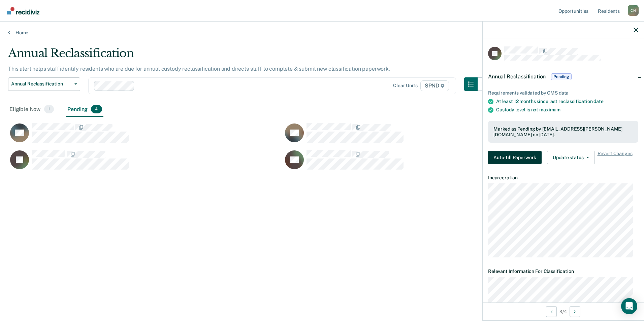 Image resolution: width=644 pixels, height=321 pixels. I want to click on button: Update status, so click(571, 158).